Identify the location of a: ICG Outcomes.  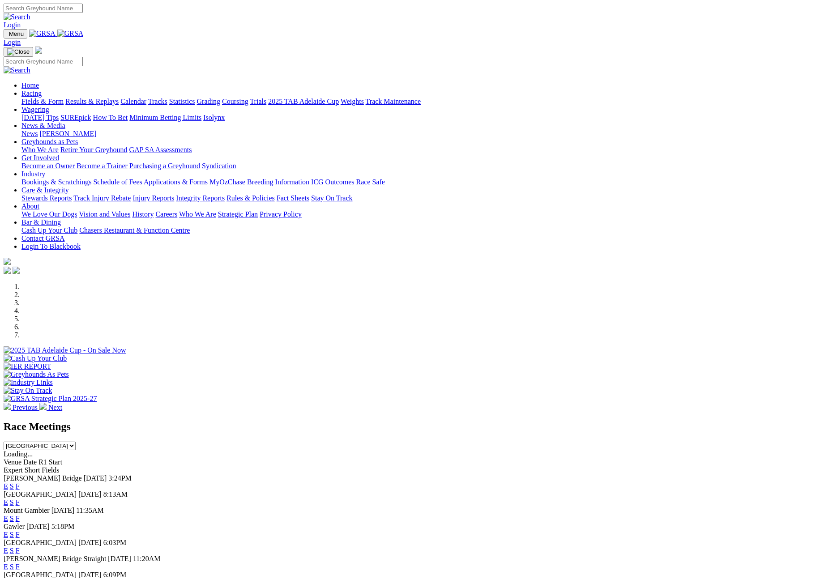
(333, 182).